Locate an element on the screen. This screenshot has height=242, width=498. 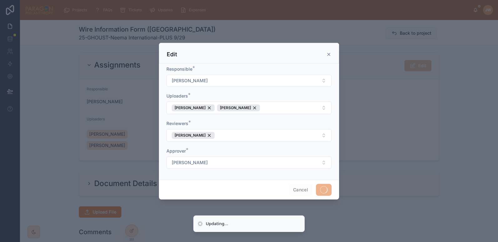
h3: Edit is located at coordinates (172, 54).